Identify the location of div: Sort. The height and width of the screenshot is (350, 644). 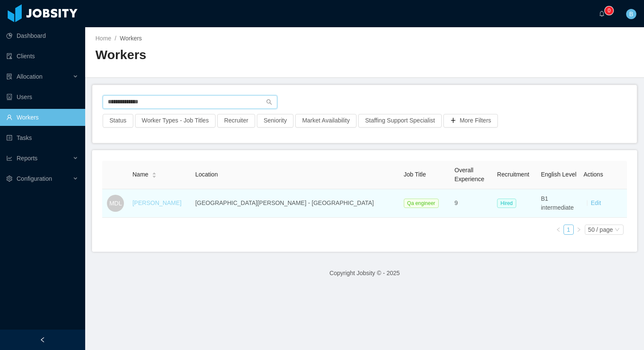
(154, 174).